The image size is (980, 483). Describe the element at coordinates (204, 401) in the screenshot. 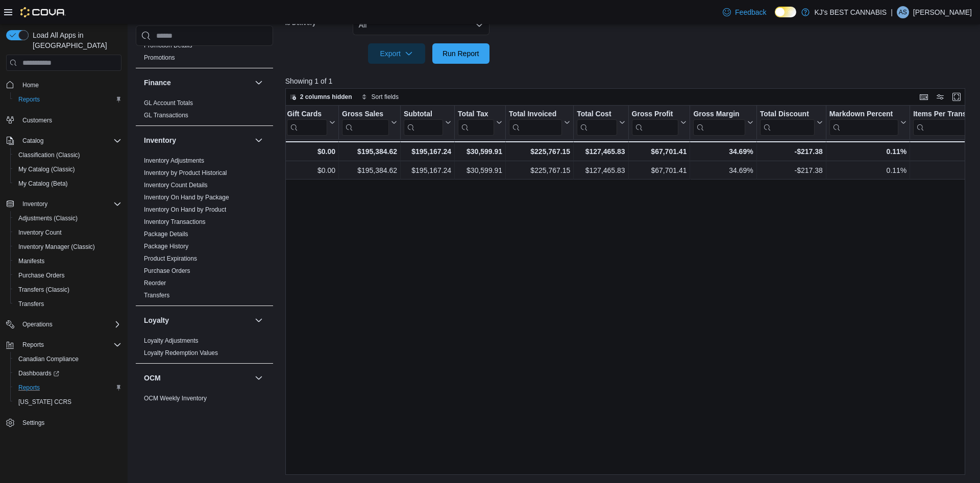

I see `div: OCM` at that location.